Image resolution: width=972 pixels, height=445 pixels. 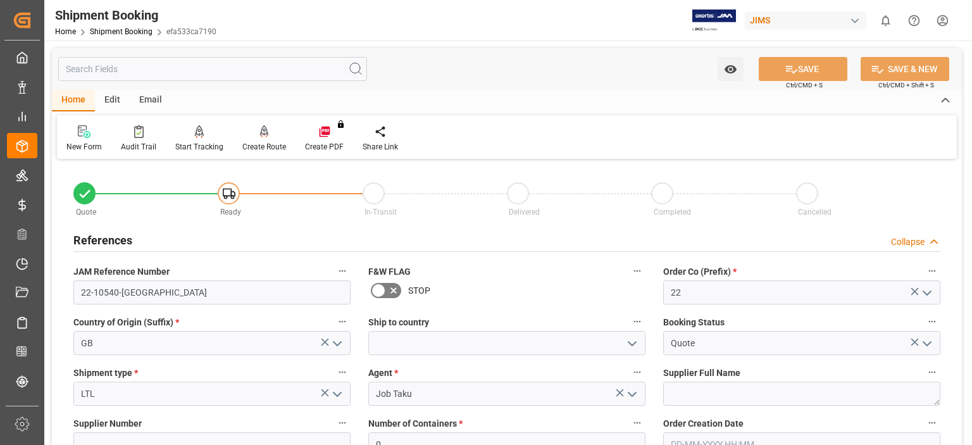 I want to click on span: In-Transit, so click(x=380, y=212).